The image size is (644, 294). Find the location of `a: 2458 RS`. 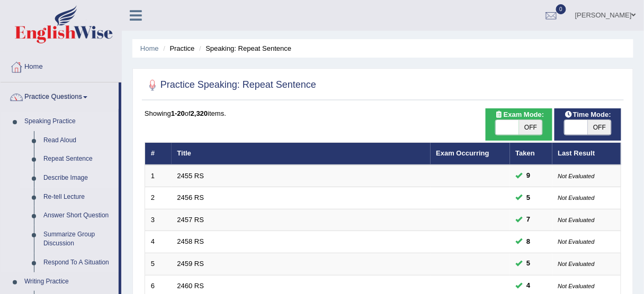

a: 2458 RS is located at coordinates (190, 241).